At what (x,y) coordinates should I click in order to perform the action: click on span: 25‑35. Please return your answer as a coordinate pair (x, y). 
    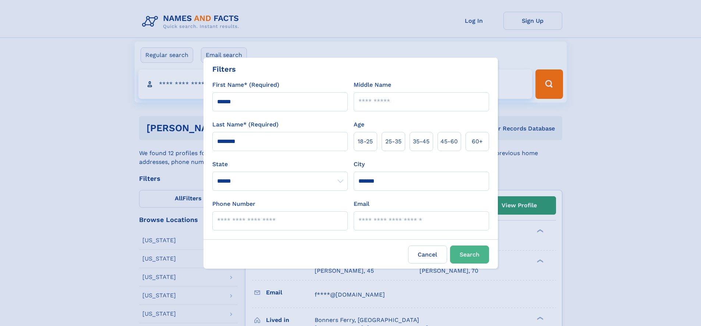
    Looking at the image, I should click on (393, 142).